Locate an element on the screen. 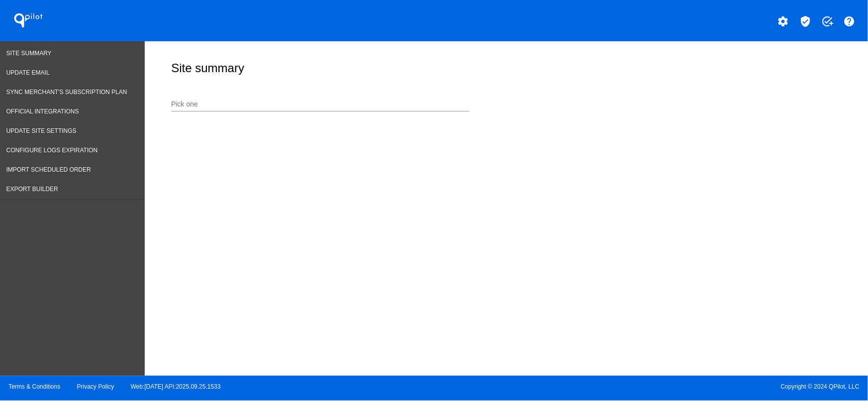 This screenshot has height=412, width=868. span: Export Builder is located at coordinates (32, 189).